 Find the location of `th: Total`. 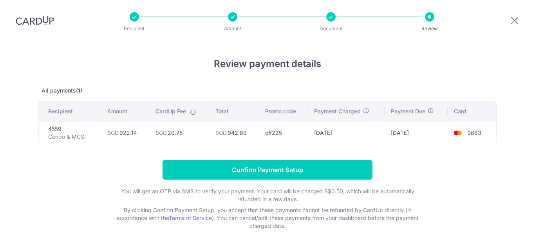

th: Total is located at coordinates (234, 111).